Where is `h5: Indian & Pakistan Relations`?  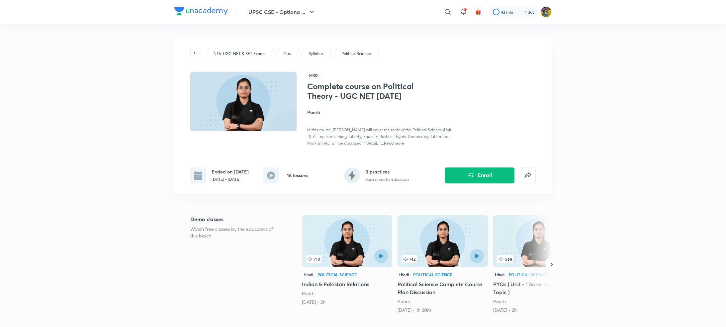
h5: Indian & Pakistan Relations is located at coordinates (347, 285).